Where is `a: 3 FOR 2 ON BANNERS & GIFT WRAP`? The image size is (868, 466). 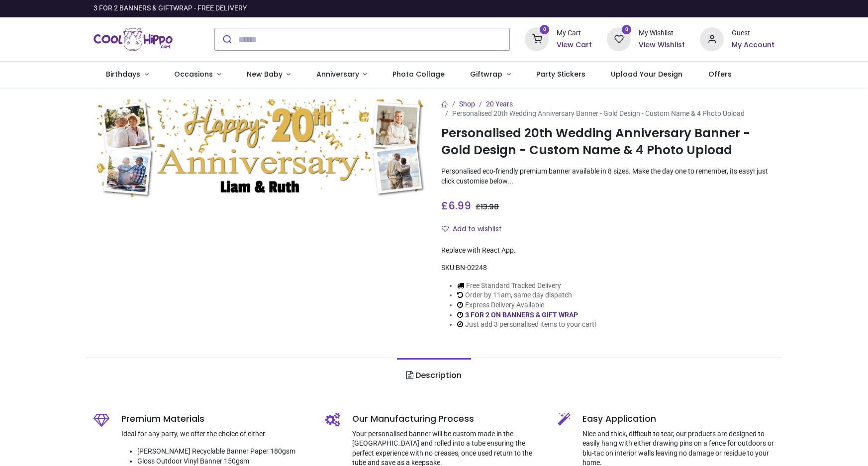 a: 3 FOR 2 ON BANNERS & GIFT WRAP is located at coordinates (522, 315).